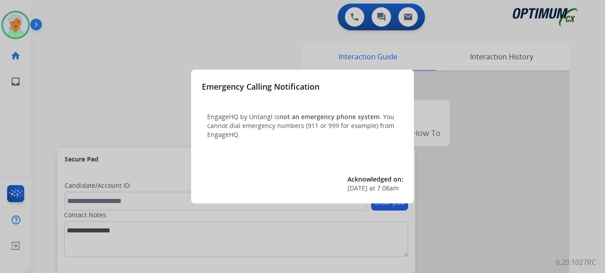 This screenshot has width=605, height=273. What do you see at coordinates (375, 188) in the screenshot?
I see `div: at` at bounding box center [375, 188].